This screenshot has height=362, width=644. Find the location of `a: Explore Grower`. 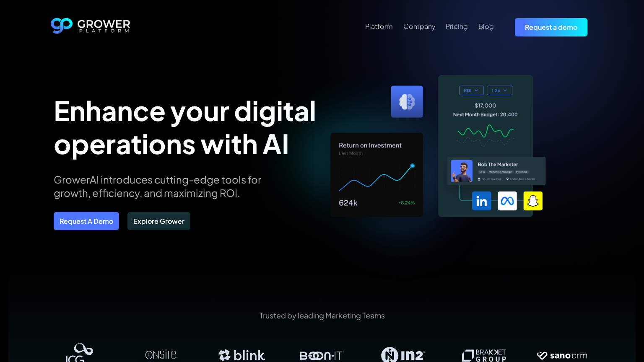

a: Explore Grower is located at coordinates (159, 221).